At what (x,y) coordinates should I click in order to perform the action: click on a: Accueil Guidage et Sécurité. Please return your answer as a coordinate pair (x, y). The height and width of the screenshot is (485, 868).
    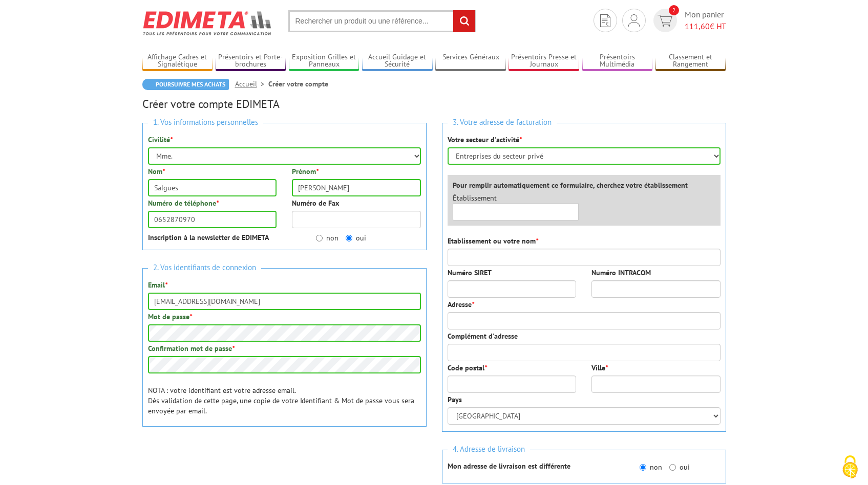
    Looking at the image, I should click on (397, 61).